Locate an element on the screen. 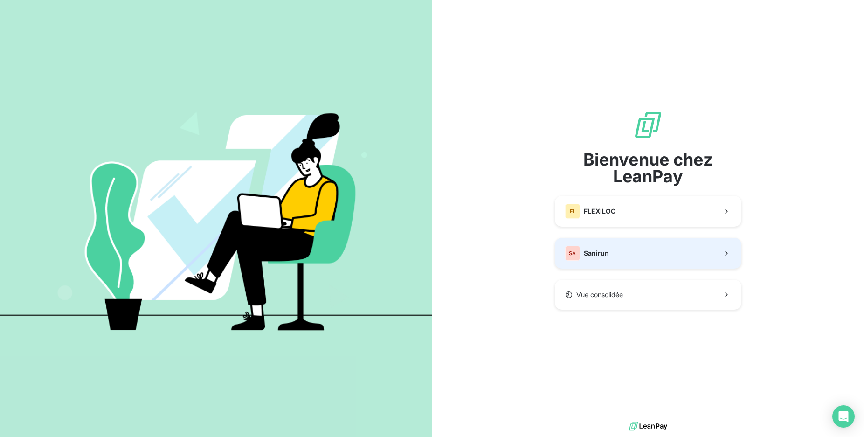 The width and height of the screenshot is (864, 437). img: logo sigle is located at coordinates (648, 125).